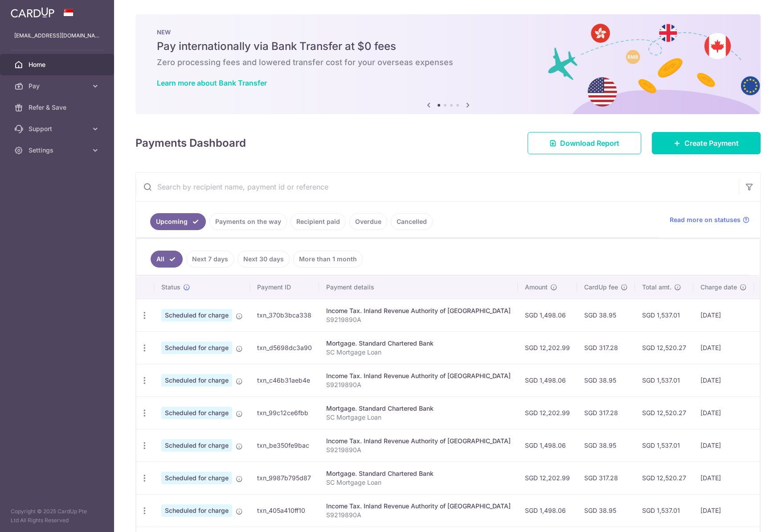 The image size is (782, 532). I want to click on td: txn_be350fe9bac, so click(284, 445).